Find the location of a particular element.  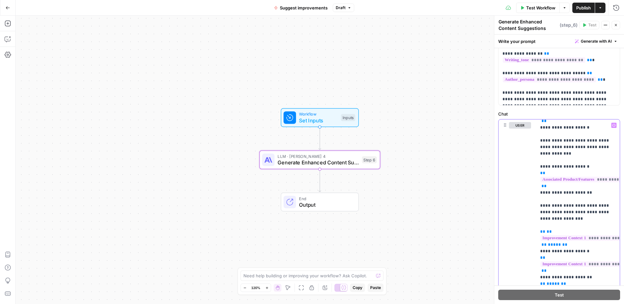

span: Generate with AI is located at coordinates (596, 41).